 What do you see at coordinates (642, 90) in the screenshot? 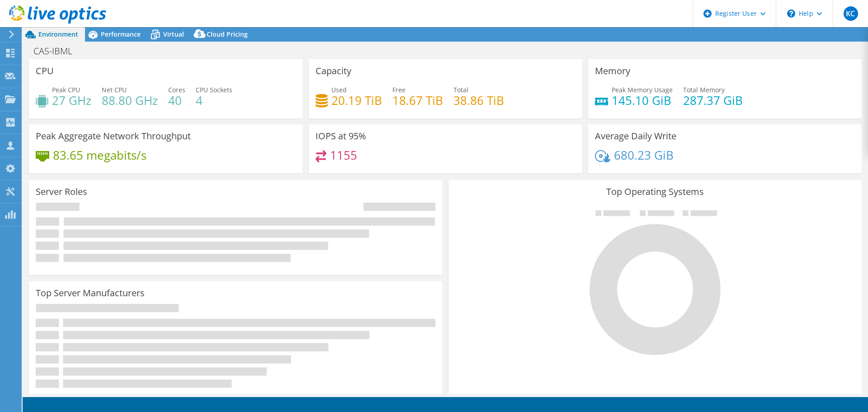
I see `span: Peak Memory Usage` at bounding box center [642, 90].